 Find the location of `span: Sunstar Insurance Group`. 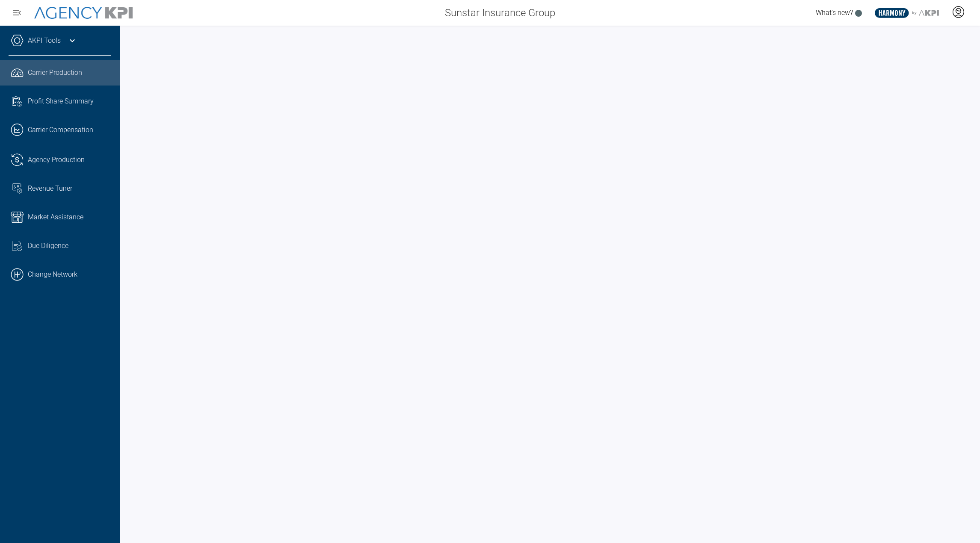

span: Sunstar Insurance Group is located at coordinates (500, 13).